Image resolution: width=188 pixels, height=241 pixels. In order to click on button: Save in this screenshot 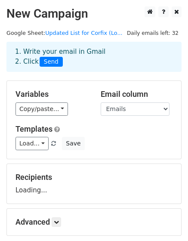, I will do `click(73, 144)`.